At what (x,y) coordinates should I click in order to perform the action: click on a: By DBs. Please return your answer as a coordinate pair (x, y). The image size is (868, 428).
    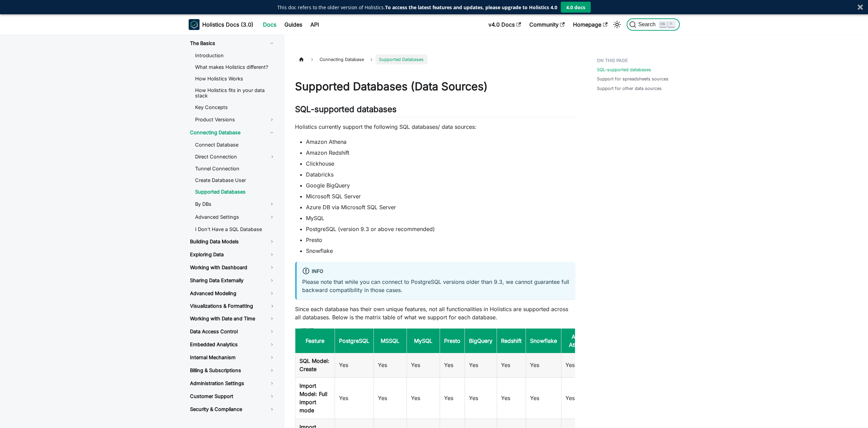
    Looking at the image, I should click on (235, 204).